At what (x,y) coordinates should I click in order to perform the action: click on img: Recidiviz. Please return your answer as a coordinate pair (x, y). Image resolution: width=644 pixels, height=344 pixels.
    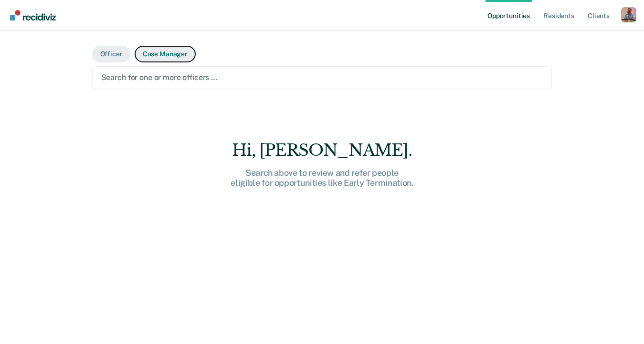
    Looking at the image, I should click on (33, 15).